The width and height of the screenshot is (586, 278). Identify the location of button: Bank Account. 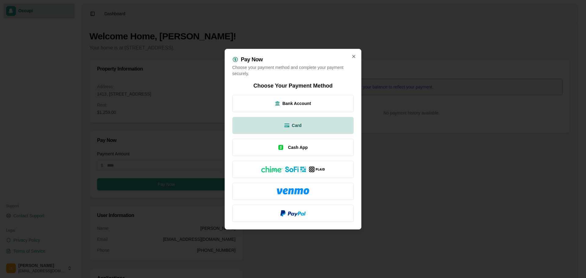
(293, 103).